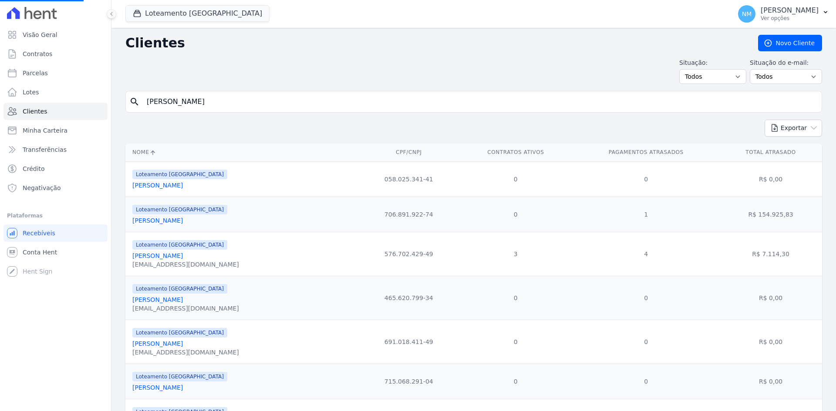 The image size is (836, 411). Describe the element at coordinates (55, 111) in the screenshot. I see `a: Clientes` at that location.